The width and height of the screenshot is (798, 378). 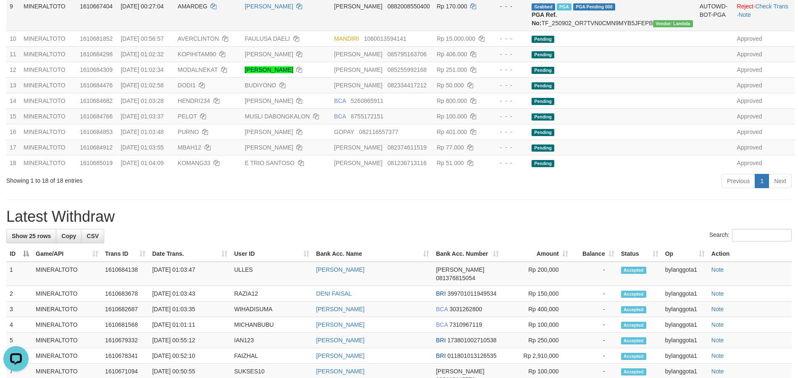 I want to click on span: BRI, so click(x=441, y=356).